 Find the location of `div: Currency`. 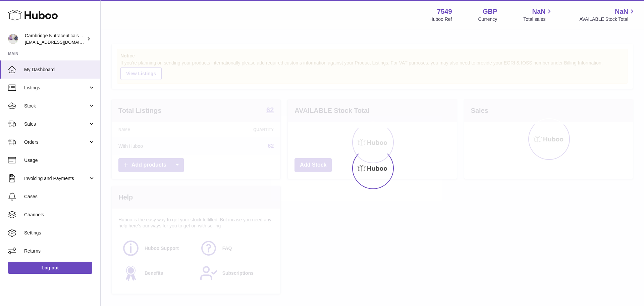

div: Currency is located at coordinates (488, 19).